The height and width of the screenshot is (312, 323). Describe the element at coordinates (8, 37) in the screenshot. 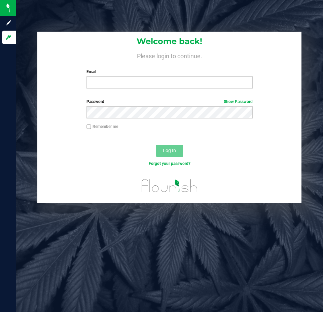

I see `inline-svg: Log in` at that location.